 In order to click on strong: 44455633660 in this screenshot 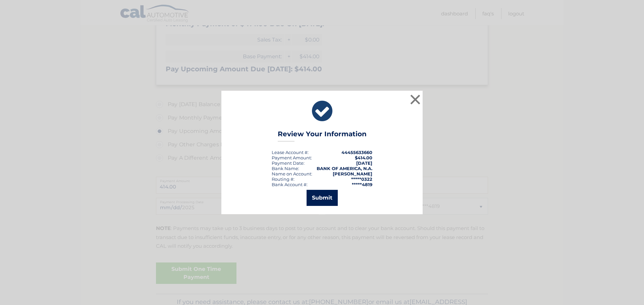, I will do `click(357, 152)`.